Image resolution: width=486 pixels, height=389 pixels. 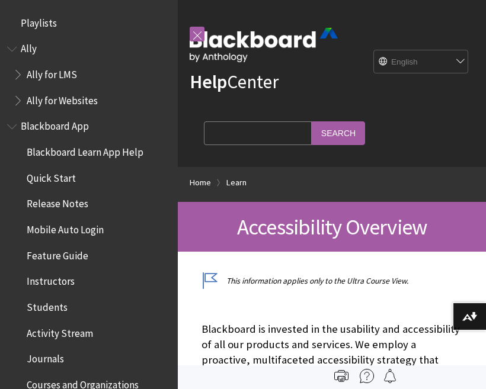 I want to click on a: HelpCenter, so click(x=234, y=82).